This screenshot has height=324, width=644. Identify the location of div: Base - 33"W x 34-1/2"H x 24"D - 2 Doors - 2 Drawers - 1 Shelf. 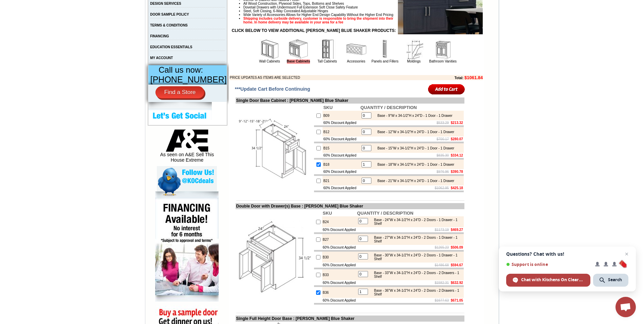
(416, 275).